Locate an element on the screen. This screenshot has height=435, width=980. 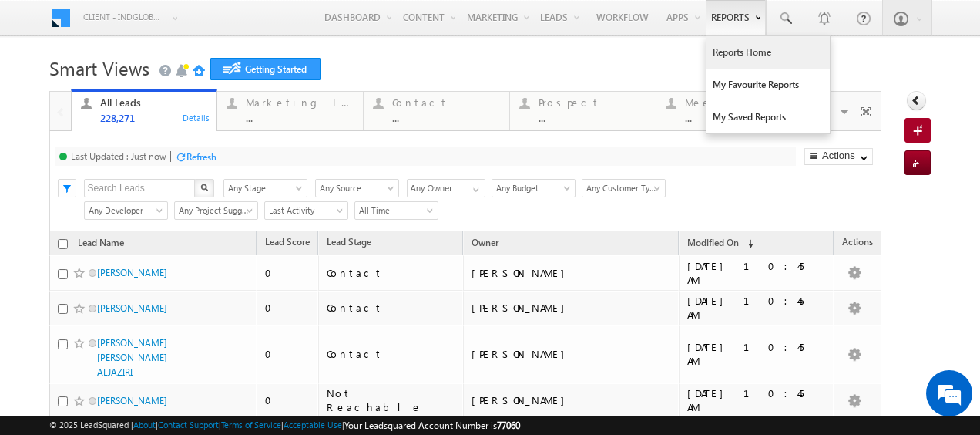
button: Actions is located at coordinates (839, 157).